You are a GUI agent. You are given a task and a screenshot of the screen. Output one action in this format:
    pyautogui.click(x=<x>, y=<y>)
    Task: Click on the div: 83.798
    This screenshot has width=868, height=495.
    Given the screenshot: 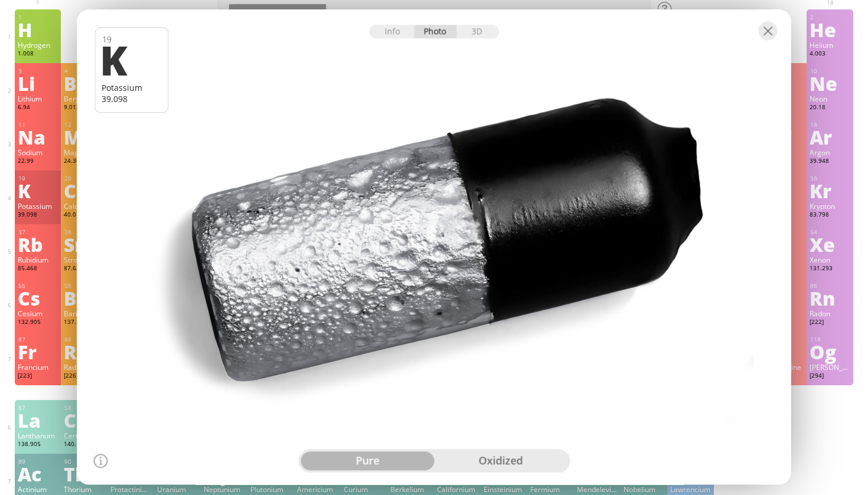 What is the action you would take?
    pyautogui.click(x=830, y=215)
    